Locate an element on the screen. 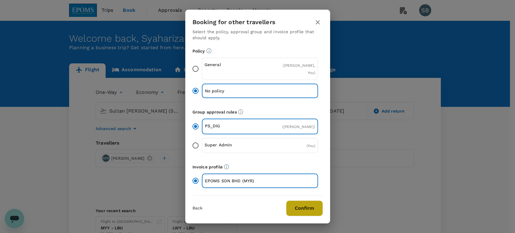 This screenshot has width=515, height=233. p: General is located at coordinates (232, 65).